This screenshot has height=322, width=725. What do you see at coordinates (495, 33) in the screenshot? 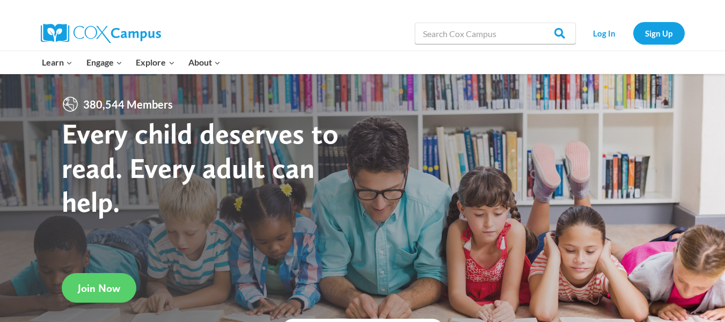
I see `input: Search Cox Campus` at bounding box center [495, 33].